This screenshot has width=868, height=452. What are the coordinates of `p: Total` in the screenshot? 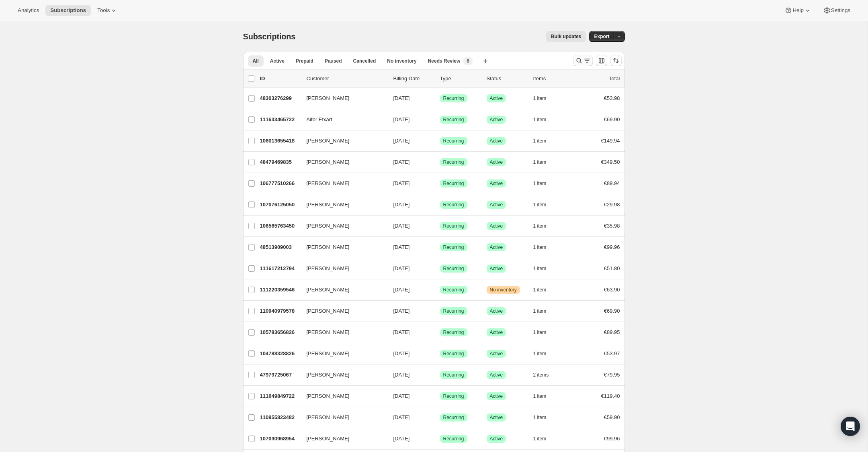 It's located at (614, 79).